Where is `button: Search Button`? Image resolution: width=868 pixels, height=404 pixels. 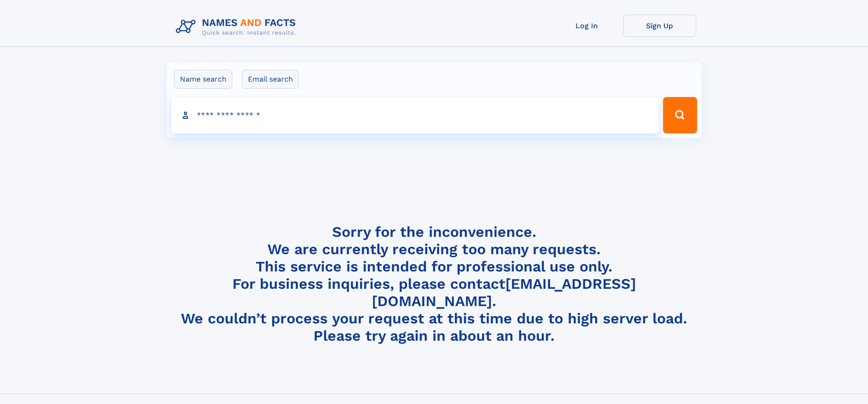 button: Search Button is located at coordinates (680, 115).